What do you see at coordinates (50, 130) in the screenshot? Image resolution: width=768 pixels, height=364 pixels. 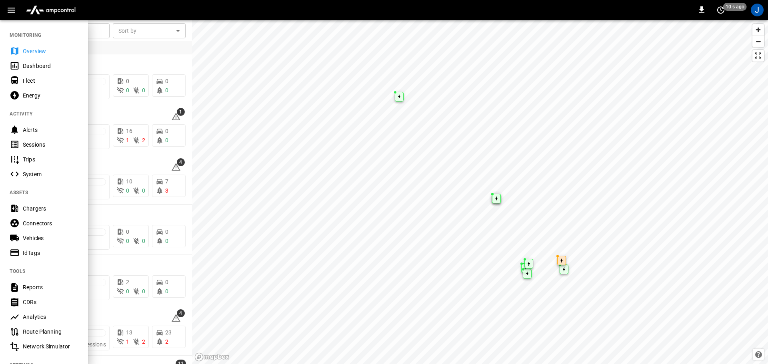 I see `div: Alerts` at bounding box center [50, 130].